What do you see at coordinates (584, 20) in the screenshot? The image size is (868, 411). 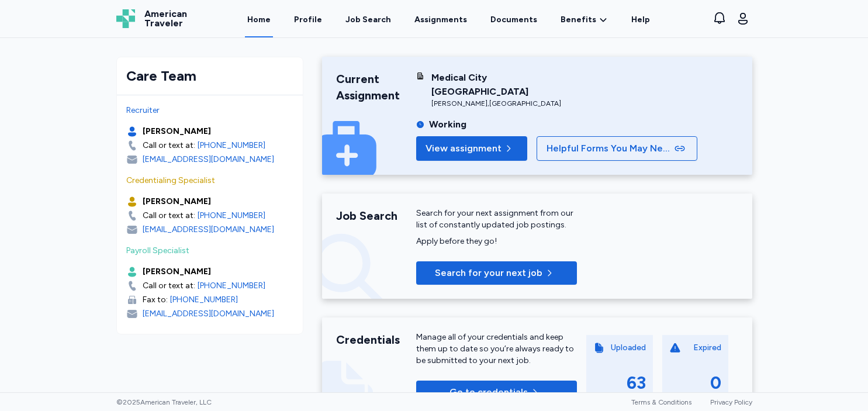 I see `a: Benefits` at bounding box center [584, 20].